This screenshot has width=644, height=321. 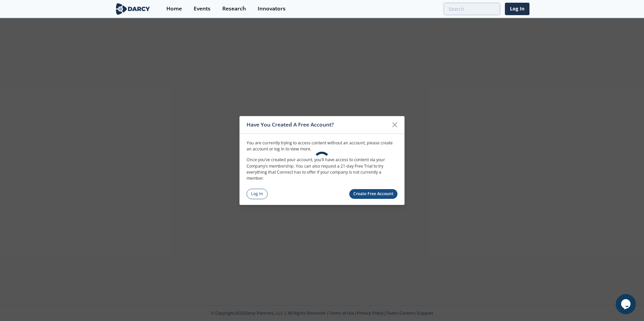 What do you see at coordinates (174, 9) in the screenshot?
I see `div: Home` at bounding box center [174, 9].